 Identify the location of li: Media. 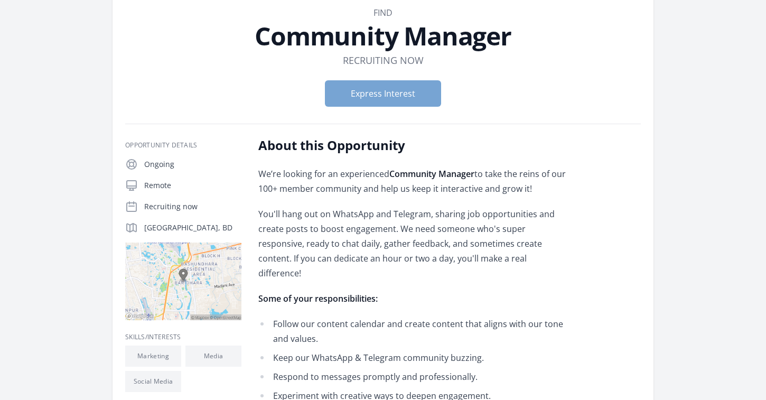
(213, 356).